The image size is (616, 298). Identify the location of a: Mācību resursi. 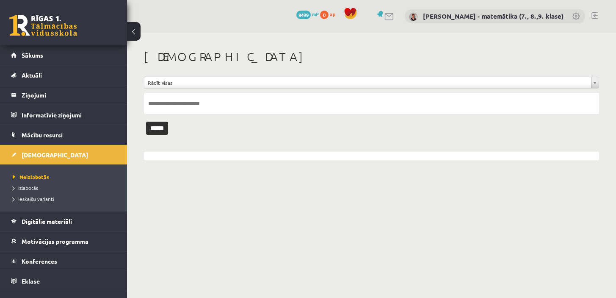
(64, 135).